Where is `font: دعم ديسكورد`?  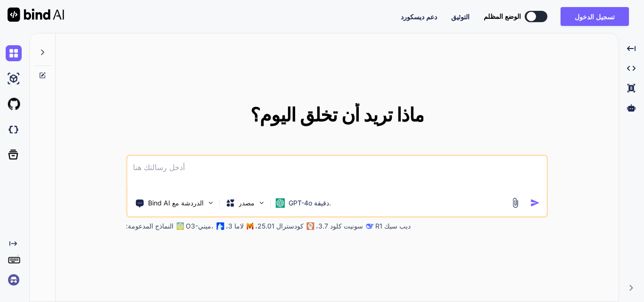
font: دعم ديسكورد is located at coordinates (419, 17).